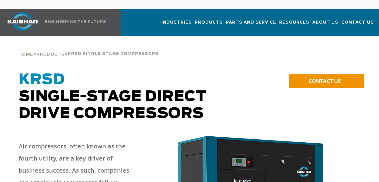 The height and width of the screenshot is (182, 379). Describe the element at coordinates (325, 81) in the screenshot. I see `span: CONTACT US` at that location.